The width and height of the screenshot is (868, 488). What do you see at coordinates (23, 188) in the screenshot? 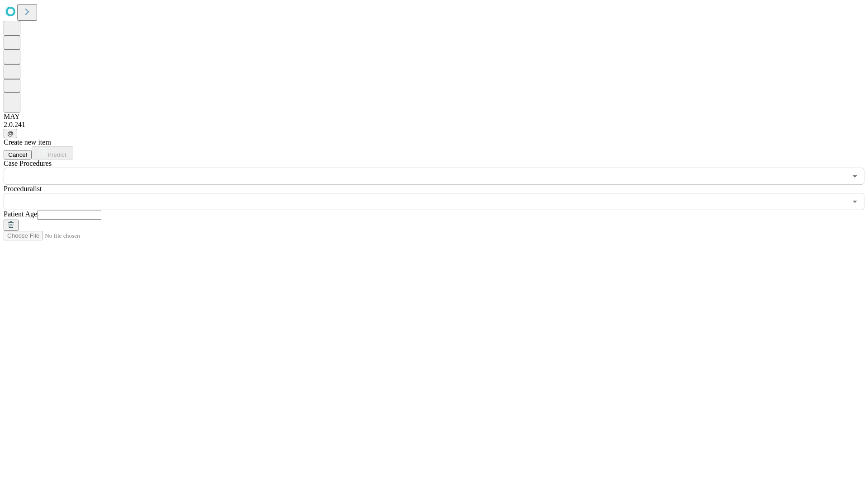
I see `span: Proceduralist` at bounding box center [23, 188].